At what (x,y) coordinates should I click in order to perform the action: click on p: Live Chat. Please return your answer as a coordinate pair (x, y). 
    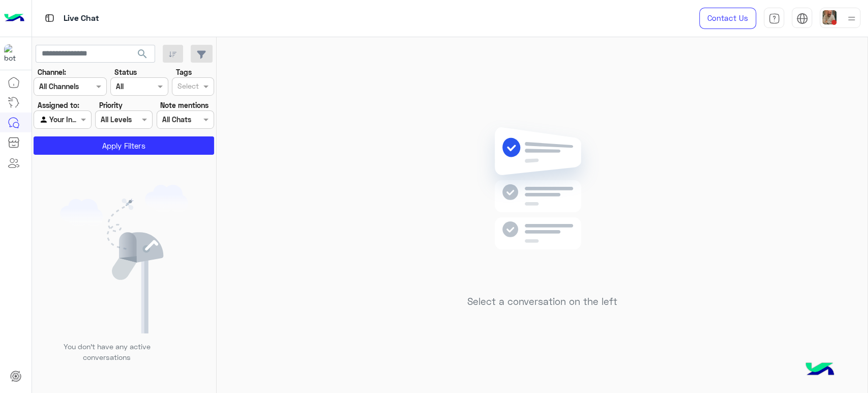
    Looking at the image, I should click on (82, 18).